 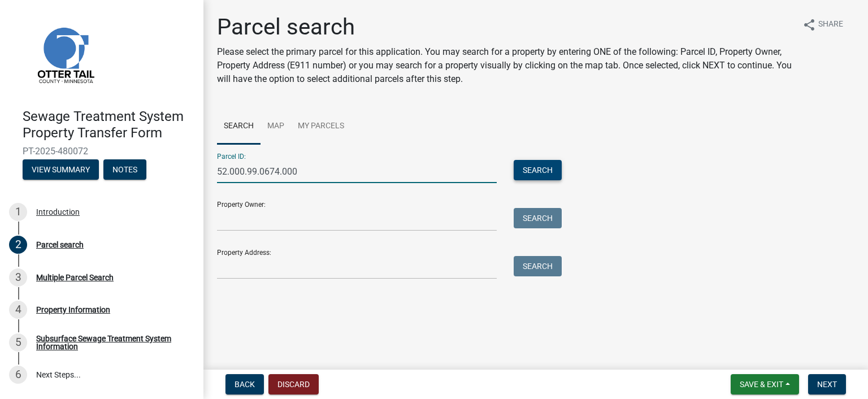 I want to click on h4: Sewage Treatment System Property Transfer Form, so click(x=109, y=125).